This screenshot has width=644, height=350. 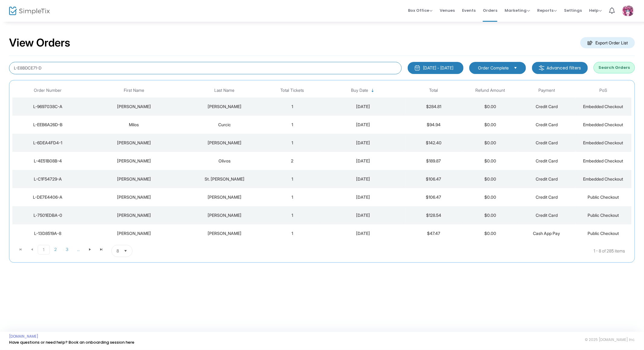 What do you see at coordinates (322, 163) in the screenshot?
I see `div: Data table` at bounding box center [322, 163].